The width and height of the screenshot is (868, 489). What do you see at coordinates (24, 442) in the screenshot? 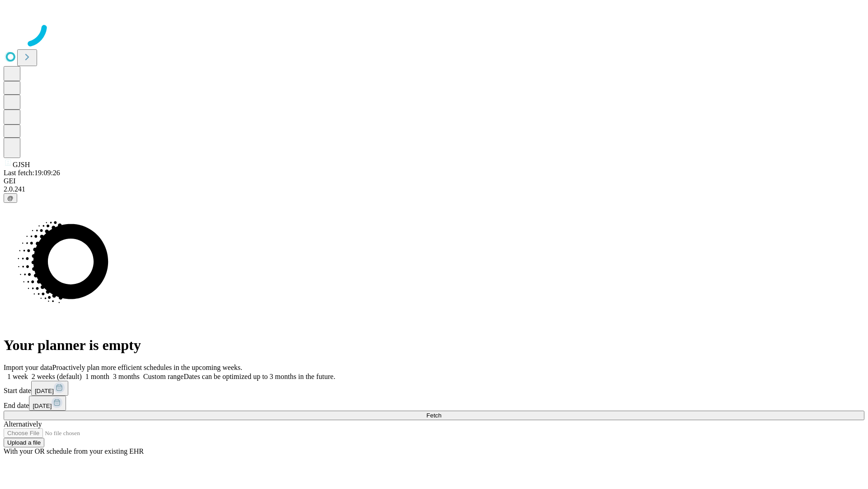
I see `button: Upload a file` at bounding box center [24, 442].